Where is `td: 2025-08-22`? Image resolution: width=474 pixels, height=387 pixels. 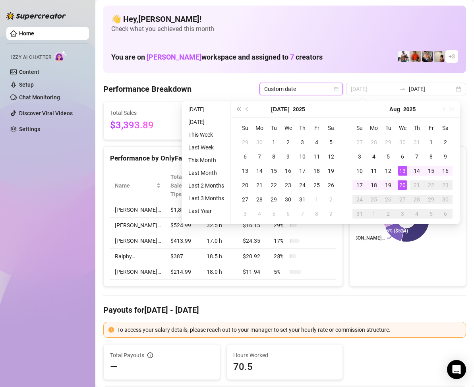 td: 2025-08-22 is located at coordinates (431, 185).